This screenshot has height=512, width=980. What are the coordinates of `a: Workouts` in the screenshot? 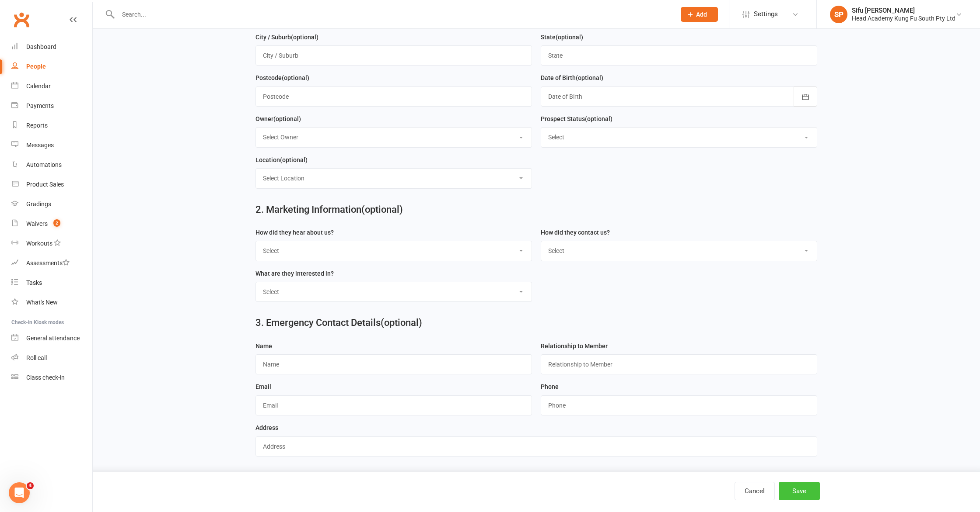 It's located at (52, 244).